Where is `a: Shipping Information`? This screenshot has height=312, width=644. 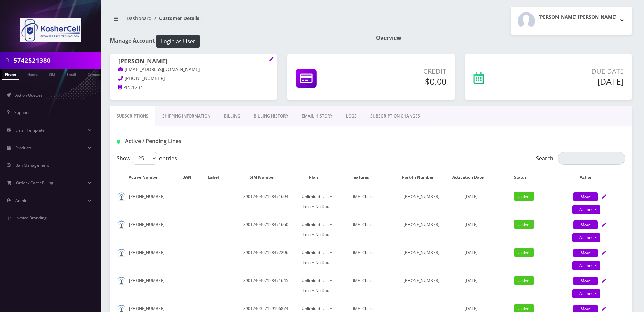 a: Shipping Information is located at coordinates (186, 116).